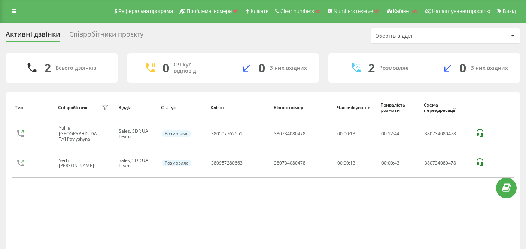 The image size is (526, 249). Describe the element at coordinates (227, 163) in the screenshot. I see `div: 380957280663` at that location.